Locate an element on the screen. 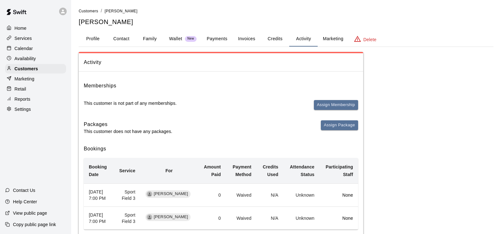 Image resolution: width=501 pixels, height=234 pixels. a: Marketing is located at coordinates (35, 79).